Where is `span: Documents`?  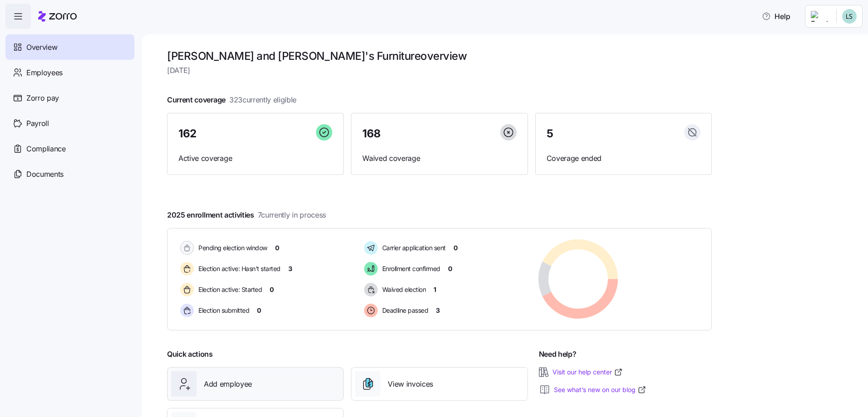 span: Documents is located at coordinates (45, 175).